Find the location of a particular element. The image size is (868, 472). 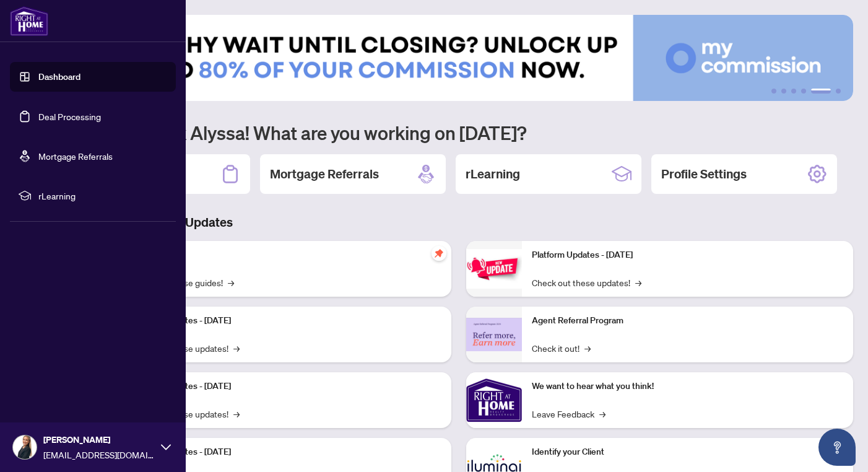

p: We want to hear what you think! is located at coordinates (687, 386).